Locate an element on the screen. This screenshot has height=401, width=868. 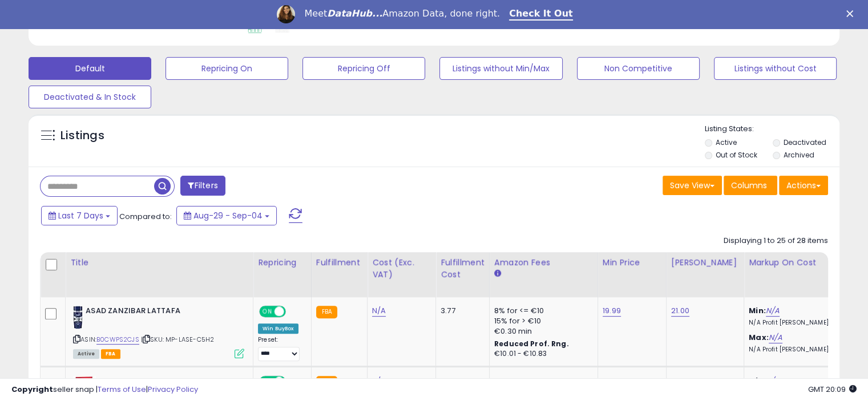
button: Non Competitive is located at coordinates (638, 68).